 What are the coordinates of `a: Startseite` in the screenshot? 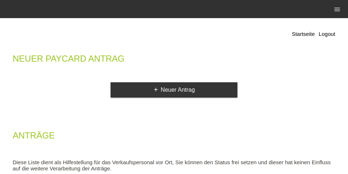 It's located at (303, 34).